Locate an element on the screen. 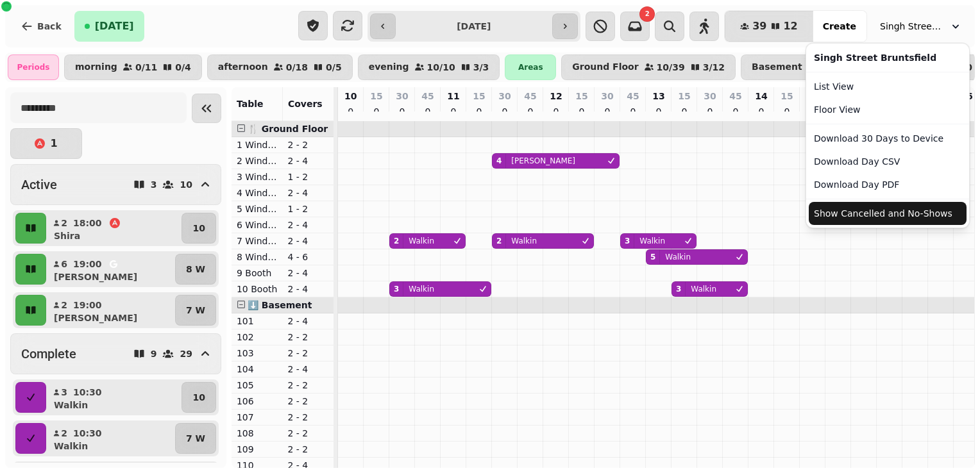 The width and height of the screenshot is (980, 473). button: Download Day PDF is located at coordinates (888, 185).